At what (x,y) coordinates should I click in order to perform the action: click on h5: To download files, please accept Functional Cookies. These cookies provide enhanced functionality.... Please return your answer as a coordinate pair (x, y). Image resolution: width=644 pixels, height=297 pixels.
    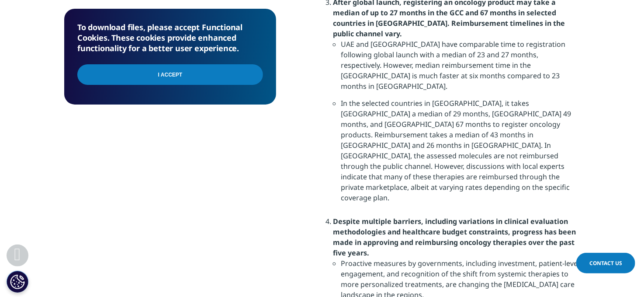
    Looking at the image, I should click on (170, 37).